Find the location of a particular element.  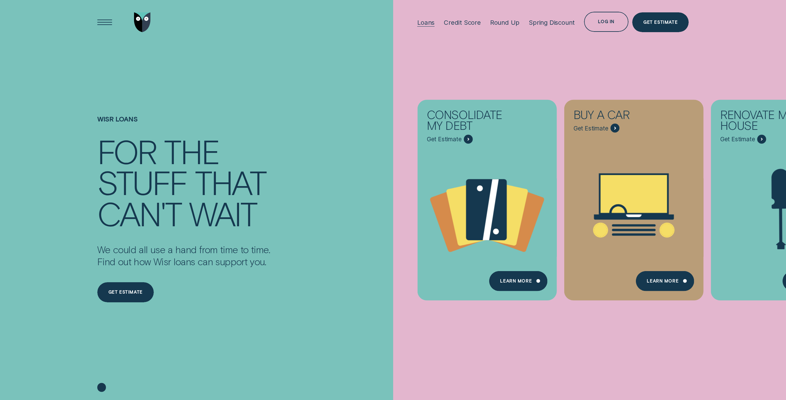

button: Open Menu is located at coordinates (105, 22).